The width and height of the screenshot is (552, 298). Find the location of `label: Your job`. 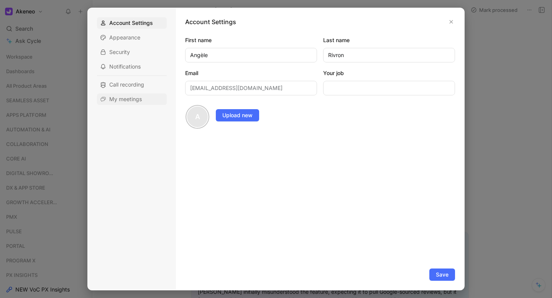

label: Your job is located at coordinates (389, 73).